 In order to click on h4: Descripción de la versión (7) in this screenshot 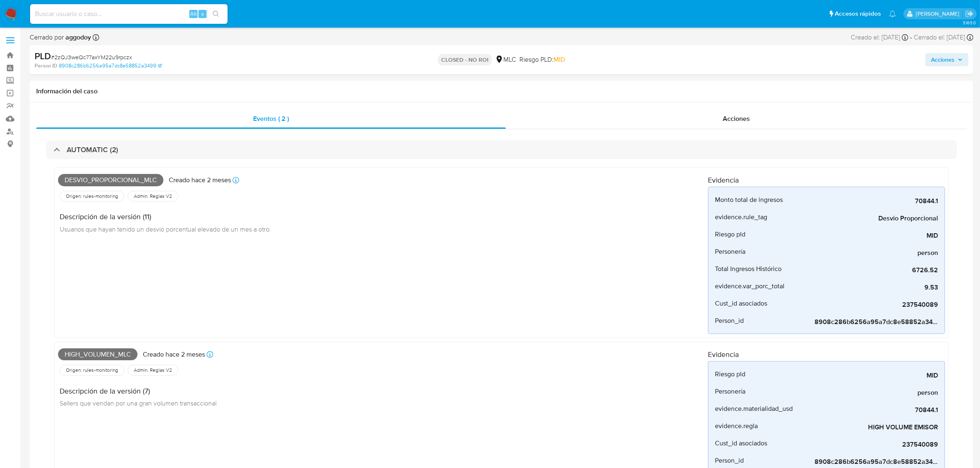, I will do `click(138, 392)`.